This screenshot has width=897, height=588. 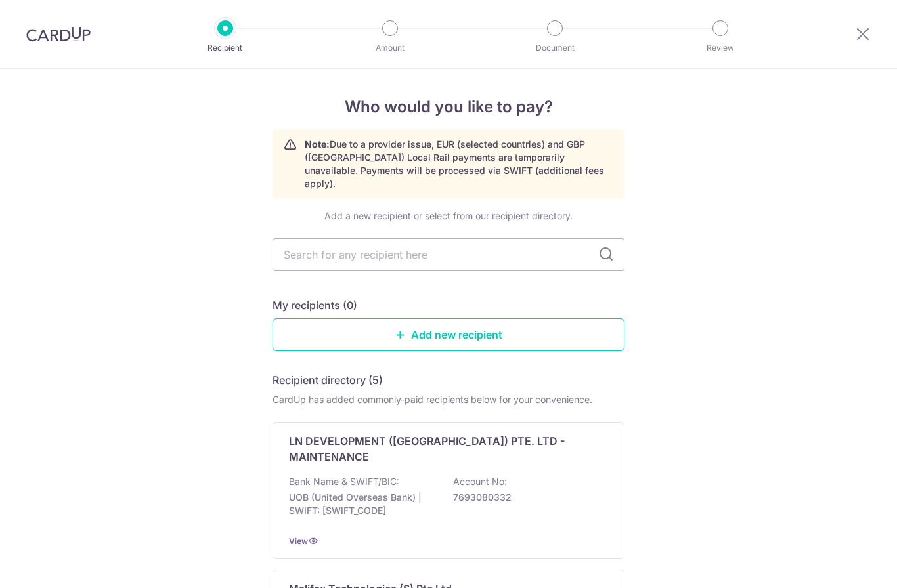 What do you see at coordinates (527, 497) in the screenshot?
I see `p: 7693080332` at bounding box center [527, 497].